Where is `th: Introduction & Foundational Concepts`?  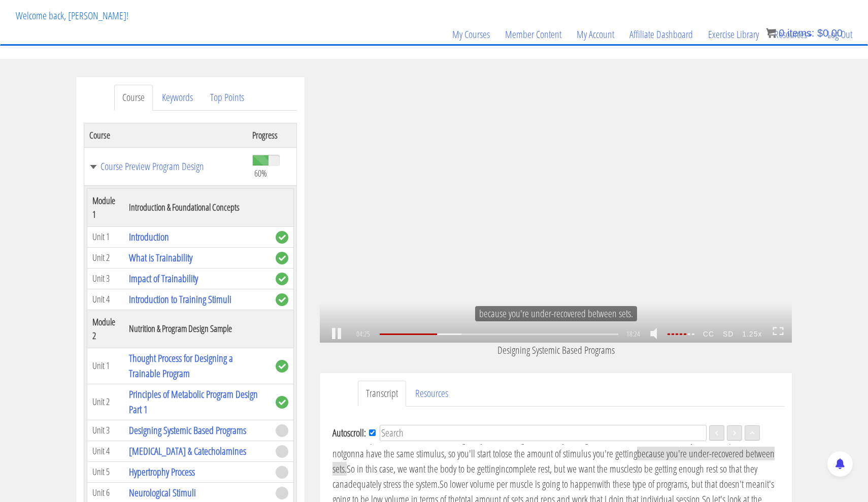
th: Introduction & Foundational Concepts is located at coordinates (197, 207).